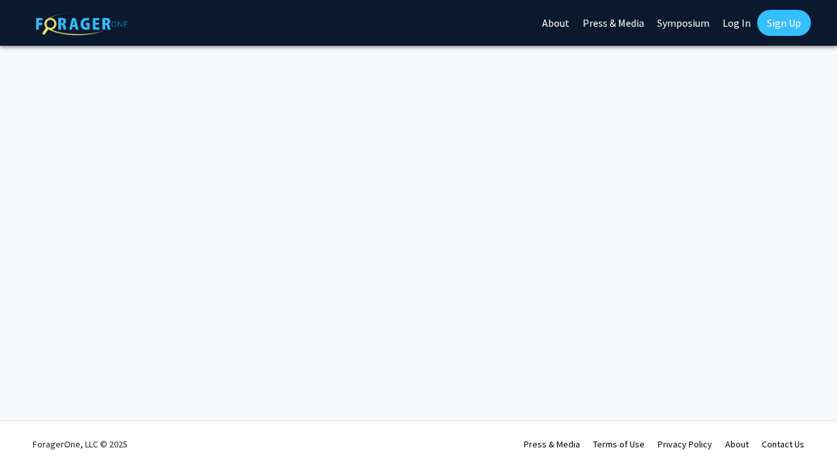 The image size is (837, 467). What do you see at coordinates (618, 445) in the screenshot?
I see `a: Terms of Use` at bounding box center [618, 445].